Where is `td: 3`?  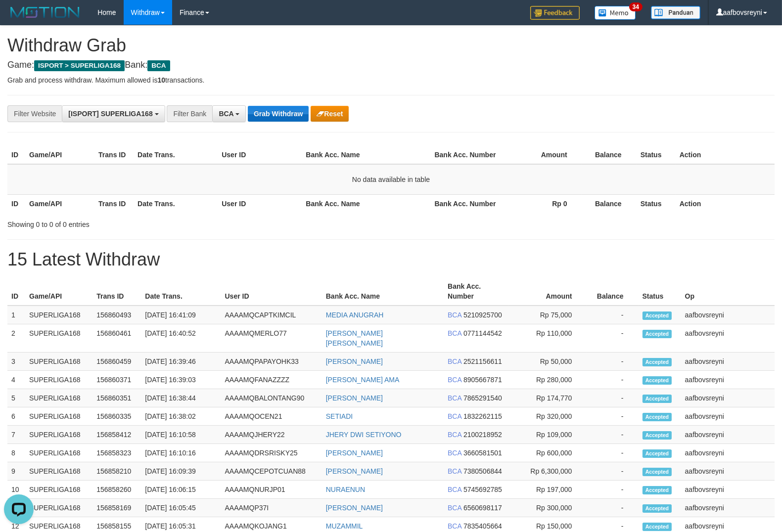
td: 3 is located at coordinates (16, 362).